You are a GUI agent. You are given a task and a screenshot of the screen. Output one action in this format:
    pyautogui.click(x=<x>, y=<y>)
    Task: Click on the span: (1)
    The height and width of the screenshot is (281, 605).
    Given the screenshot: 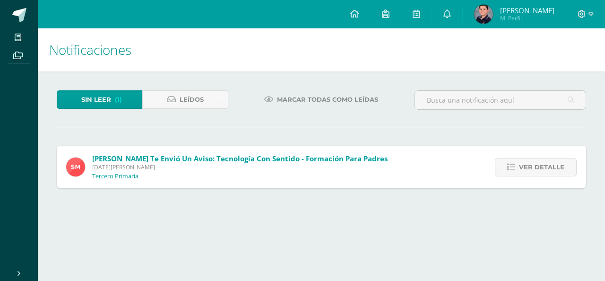 What is the action you would take?
    pyautogui.click(x=118, y=99)
    